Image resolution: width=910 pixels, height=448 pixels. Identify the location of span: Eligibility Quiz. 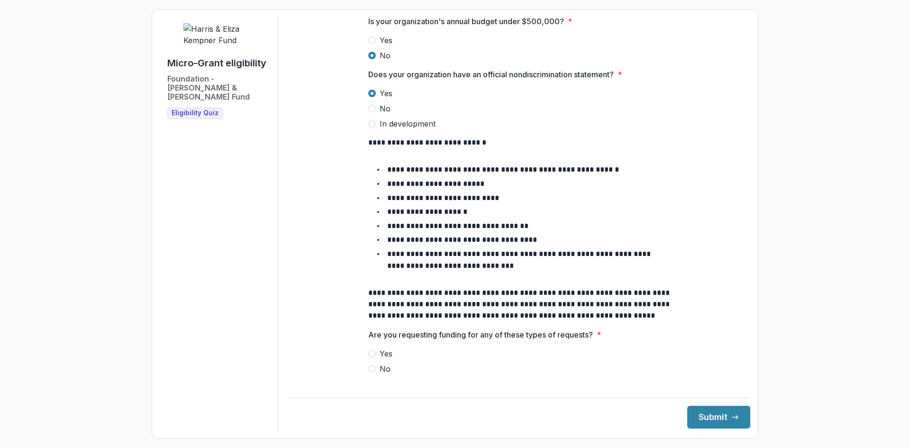
(195, 113).